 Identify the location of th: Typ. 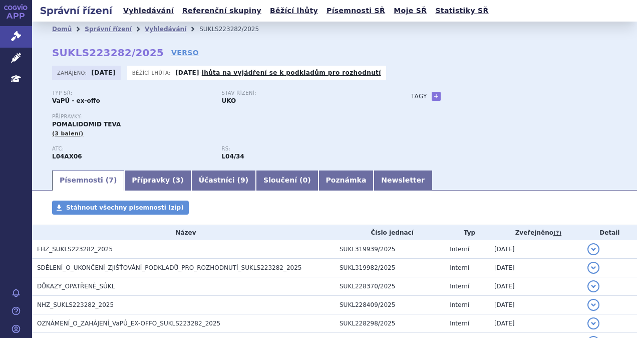
(467, 232).